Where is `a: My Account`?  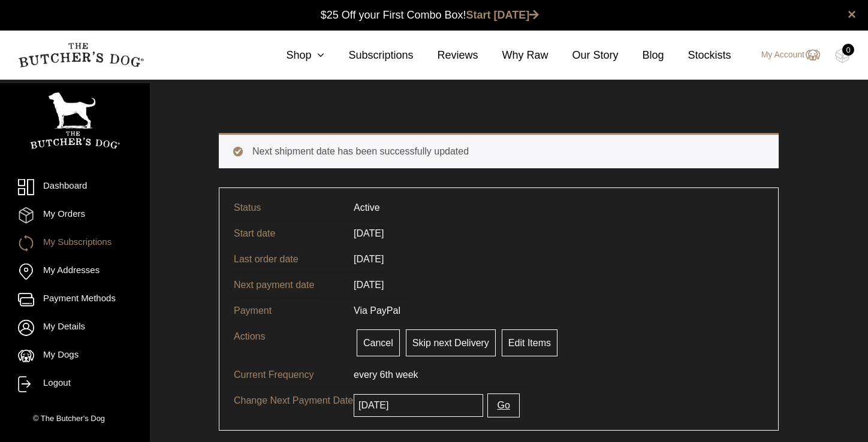
a: My Account is located at coordinates (785, 55).